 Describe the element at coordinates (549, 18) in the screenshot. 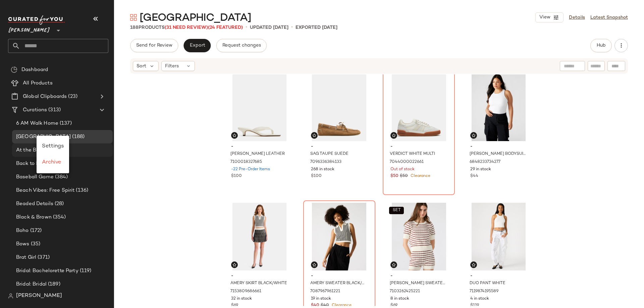

I see `button: View` at that location.